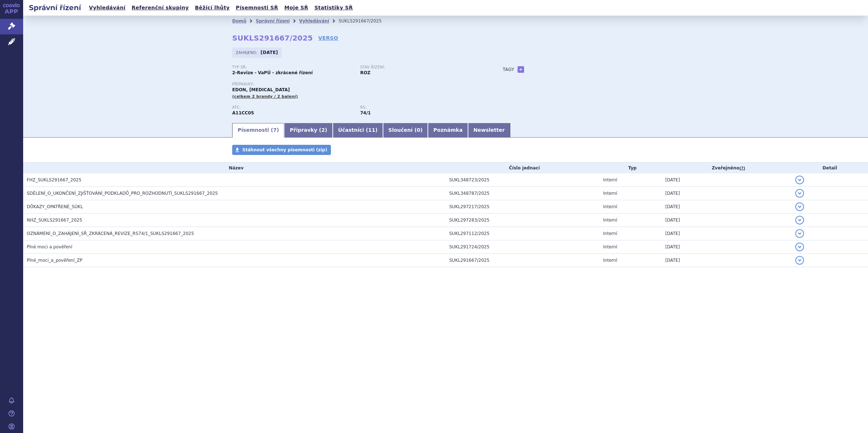 The image size is (868, 433). I want to click on span: NHZ_SUKLS291667_2025, so click(55, 220).